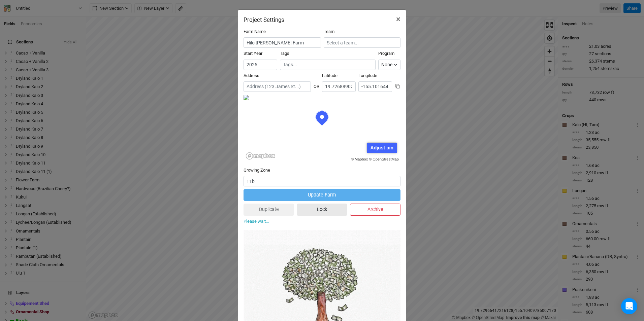 The width and height of the screenshot is (644, 321). What do you see at coordinates (397, 86) in the screenshot?
I see `button: Copy` at bounding box center [397, 86].